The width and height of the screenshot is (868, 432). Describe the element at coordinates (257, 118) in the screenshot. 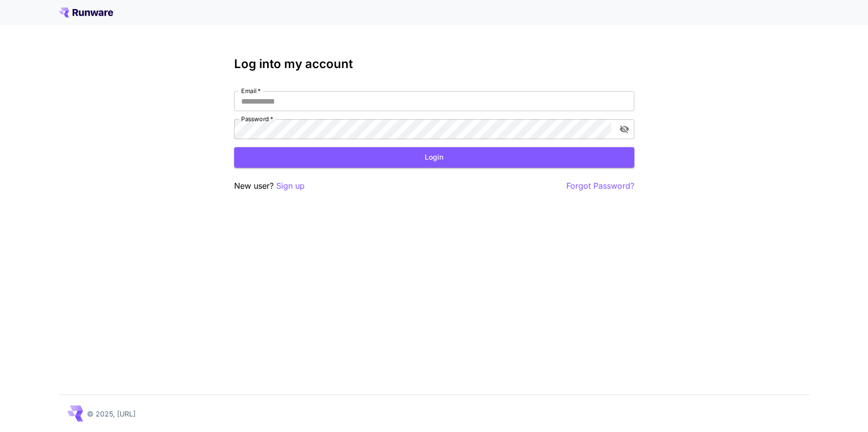

I see `label: Password` at that location.